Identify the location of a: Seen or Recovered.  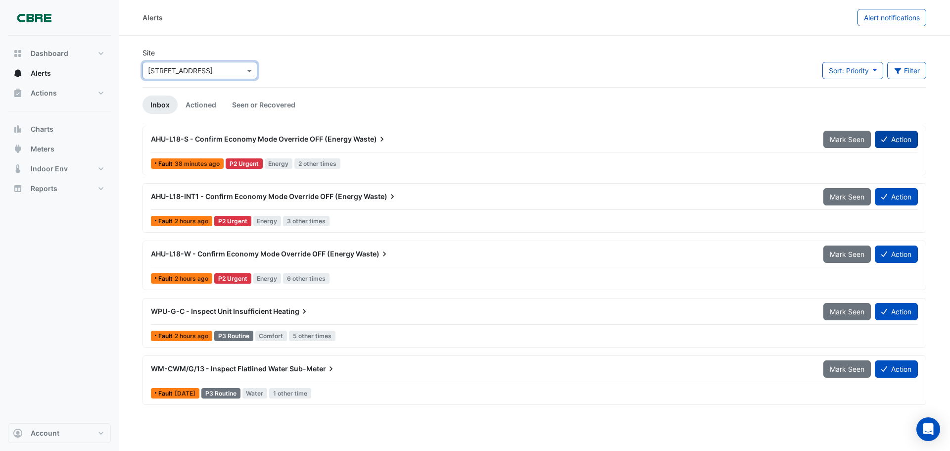
(264, 104).